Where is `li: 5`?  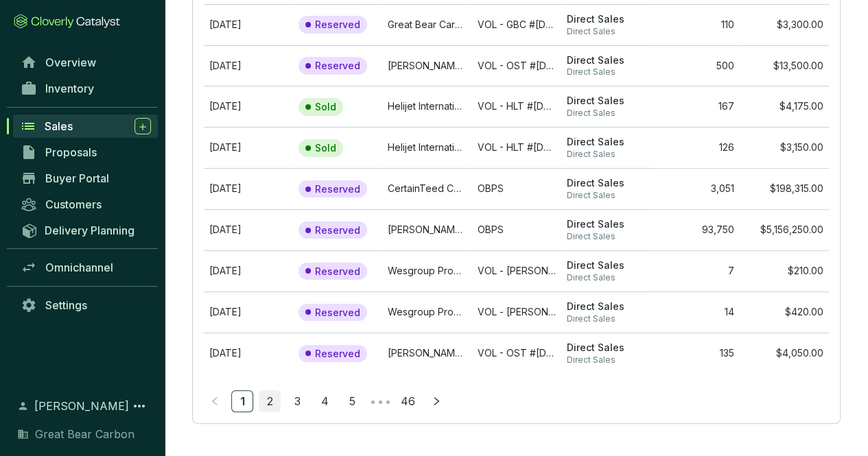 li: 5 is located at coordinates (352, 401).